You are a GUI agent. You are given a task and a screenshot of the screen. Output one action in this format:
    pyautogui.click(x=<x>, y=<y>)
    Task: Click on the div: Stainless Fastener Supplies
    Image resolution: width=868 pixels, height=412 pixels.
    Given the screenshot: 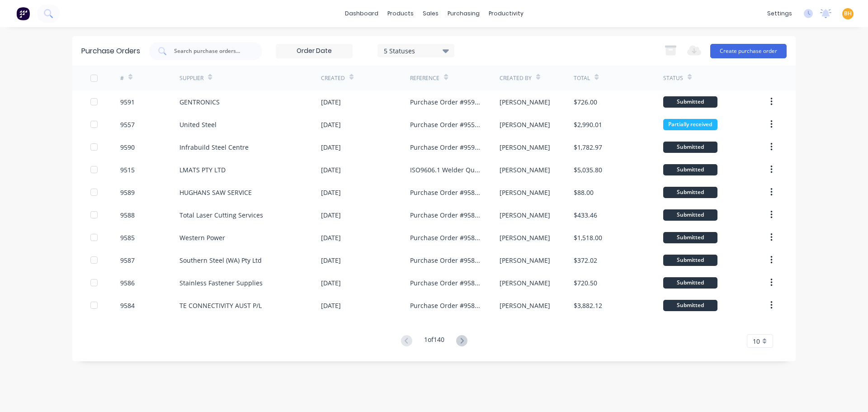 What is the action you would take?
    pyautogui.click(x=221, y=283)
    